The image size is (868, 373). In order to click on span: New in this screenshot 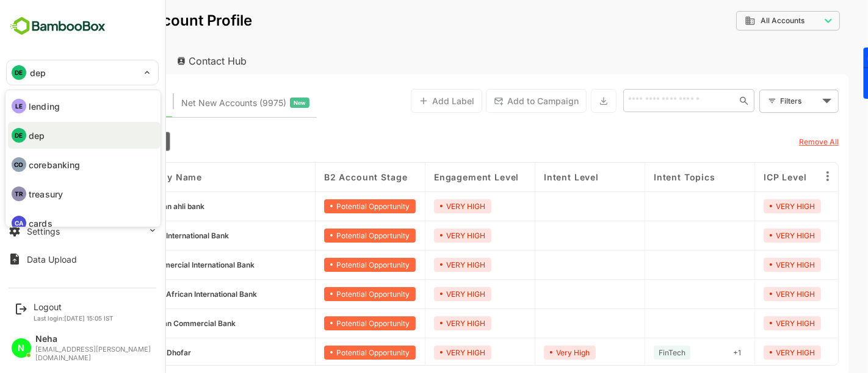, I will do `click(257, 103)`.